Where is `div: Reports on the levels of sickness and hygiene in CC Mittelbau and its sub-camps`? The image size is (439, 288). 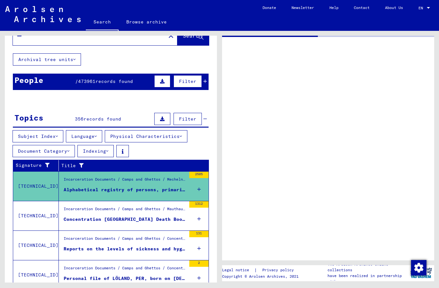 div: Reports on the levels of sickness and hygiene in CC Mittelbau and its sub-camps is located at coordinates (125, 248).